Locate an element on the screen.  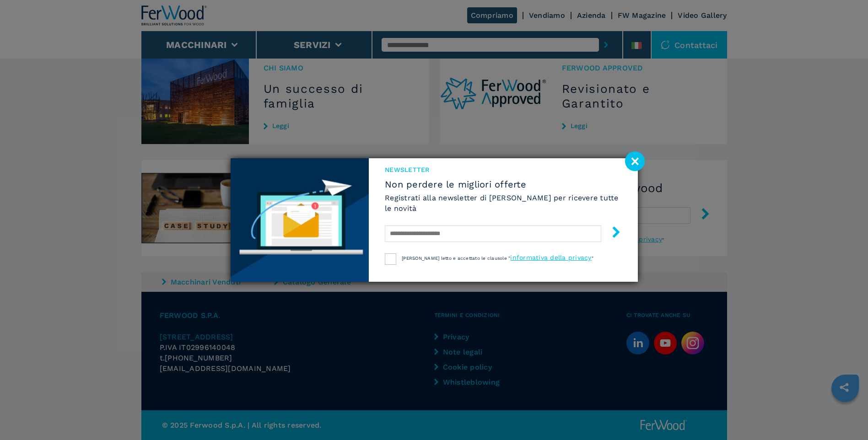
img: Newsletter image is located at coordinates (300, 220).